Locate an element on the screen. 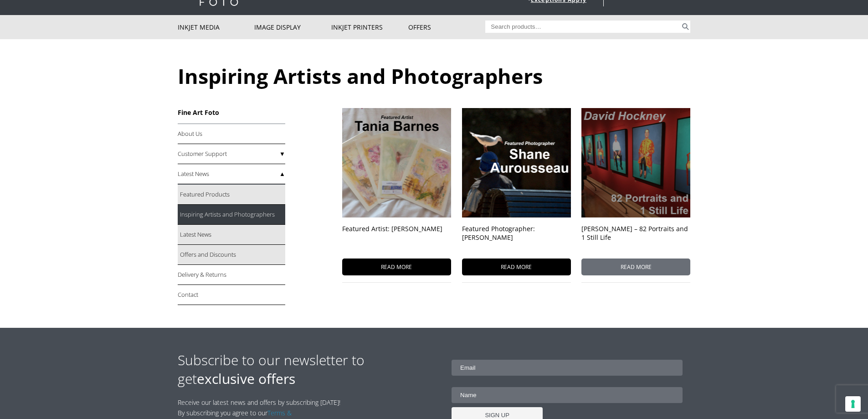  a: About Us is located at coordinates (231, 134).